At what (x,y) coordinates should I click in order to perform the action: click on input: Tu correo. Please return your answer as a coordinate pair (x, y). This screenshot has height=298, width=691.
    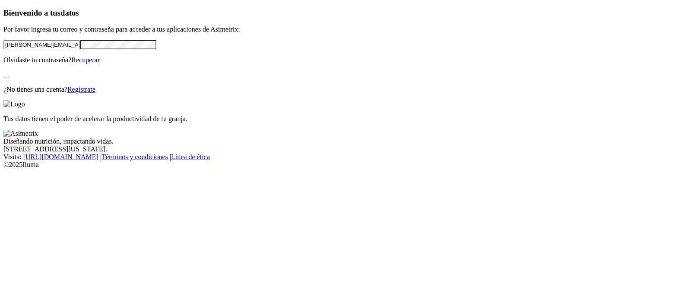
    Looking at the image, I should click on (41, 45).